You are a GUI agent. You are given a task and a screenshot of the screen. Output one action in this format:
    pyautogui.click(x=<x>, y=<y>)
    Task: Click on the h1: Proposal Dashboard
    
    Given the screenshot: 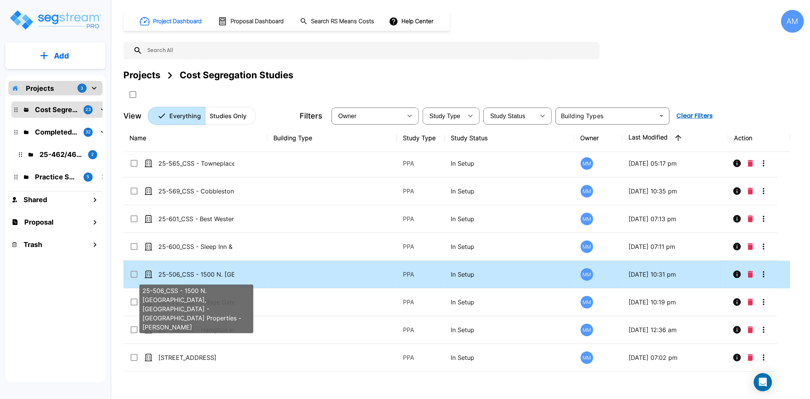 What is the action you would take?
    pyautogui.click(x=257, y=21)
    